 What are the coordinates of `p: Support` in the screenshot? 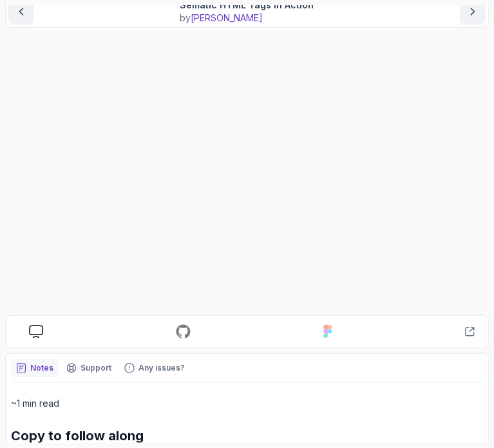 It's located at (96, 368).